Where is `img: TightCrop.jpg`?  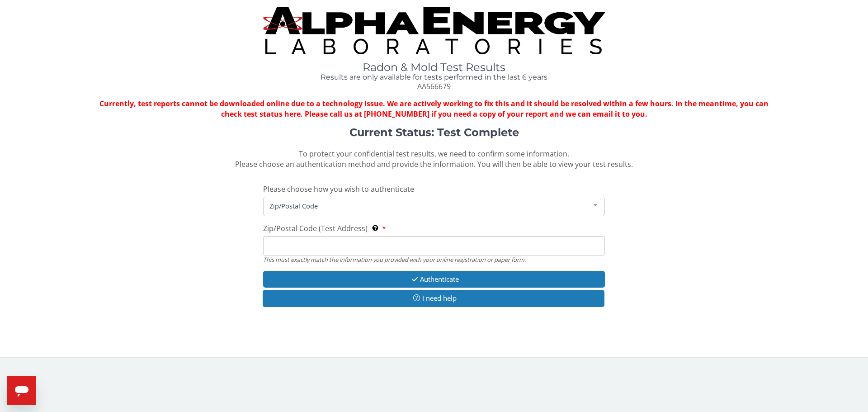 img: TightCrop.jpg is located at coordinates (434, 30).